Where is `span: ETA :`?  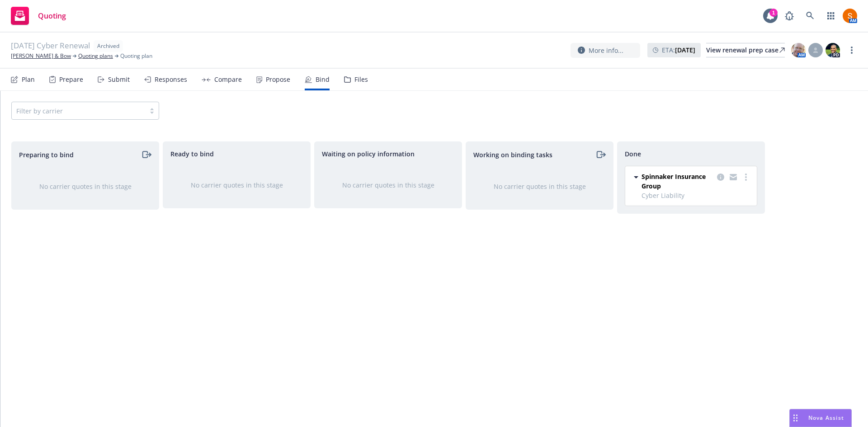 span: ETA : is located at coordinates (679, 50).